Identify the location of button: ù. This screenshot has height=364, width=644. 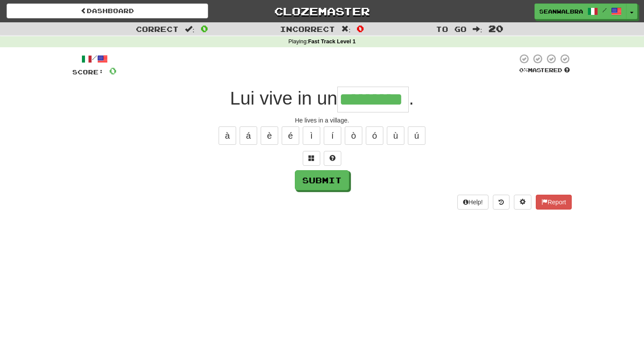
(396, 136).